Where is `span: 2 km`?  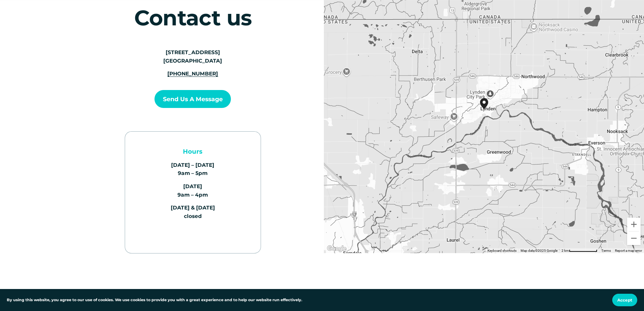
span: 2 km is located at coordinates (565, 250).